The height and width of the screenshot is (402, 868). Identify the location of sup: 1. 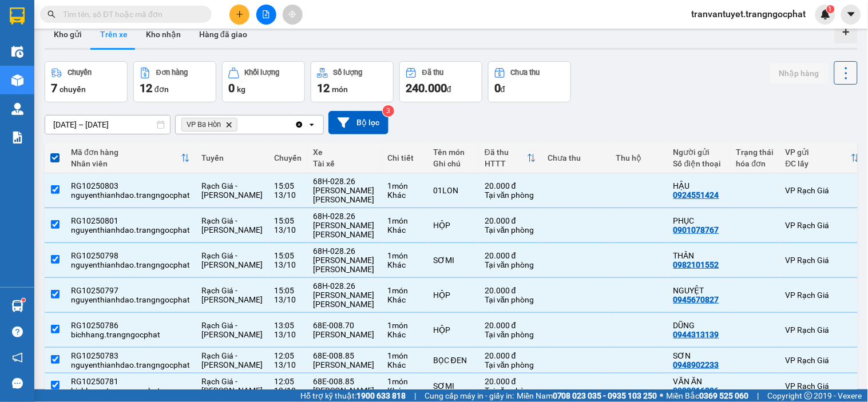
(831, 9).